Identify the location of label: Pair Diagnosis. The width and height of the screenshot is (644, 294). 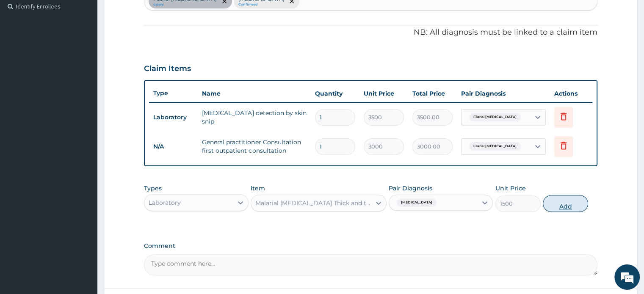
(411, 188).